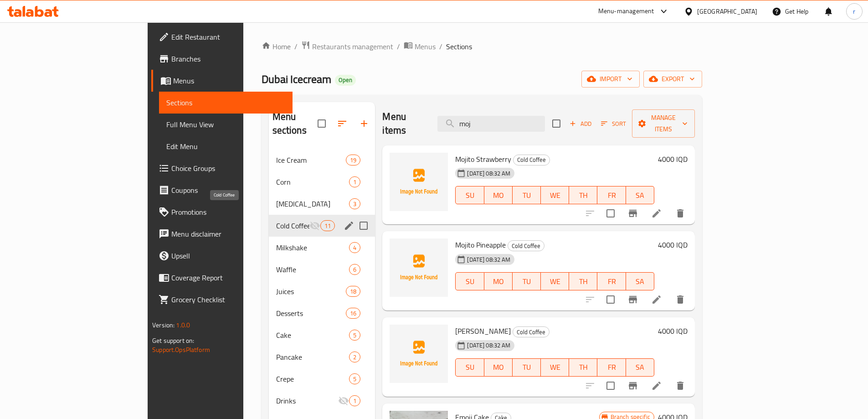 The image size is (868, 419). Describe the element at coordinates (611, 368) in the screenshot. I see `button: FR` at that location.